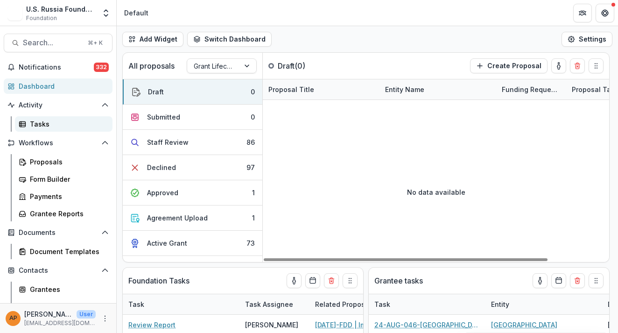 The height and width of the screenshot is (333, 618). What do you see at coordinates (509, 66) in the screenshot?
I see `button: Create Proposal` at bounding box center [509, 66].